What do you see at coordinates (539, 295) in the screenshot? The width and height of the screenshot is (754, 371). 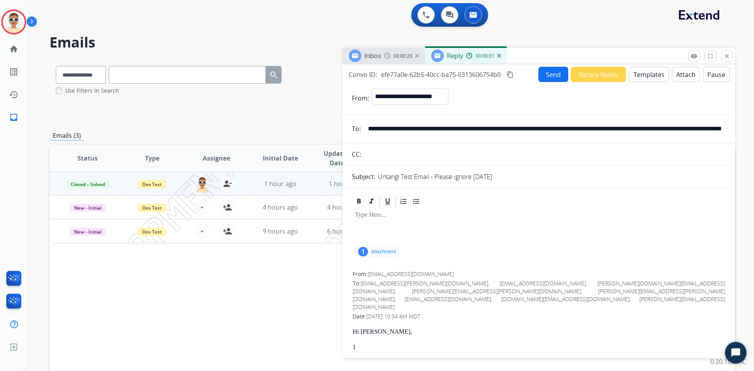 I see `div: To:` at bounding box center [539, 295].